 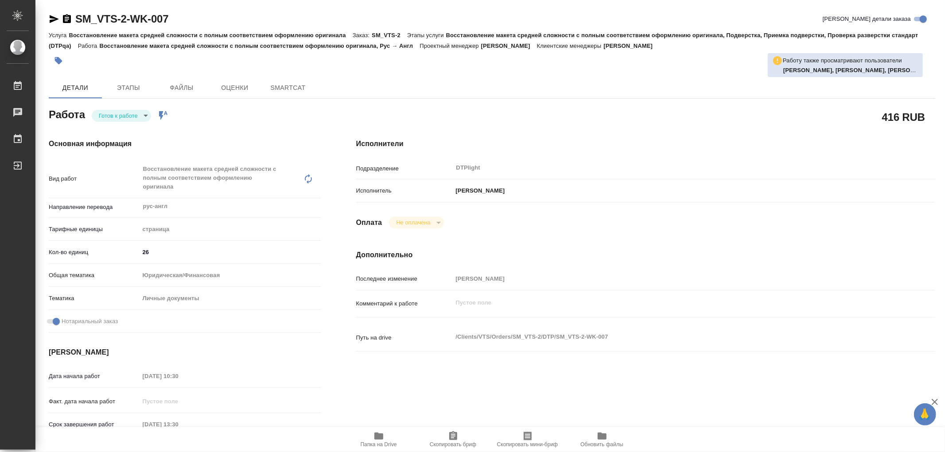 I want to click on p: Кол-во единиц, so click(x=94, y=253).